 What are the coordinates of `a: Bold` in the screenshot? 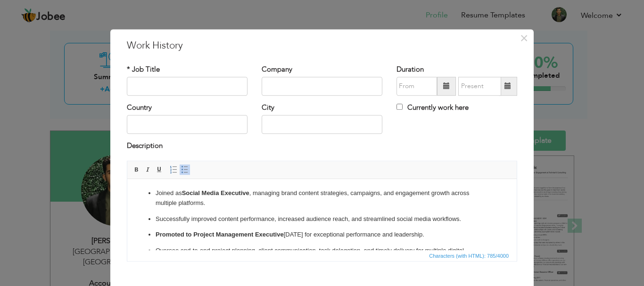 It's located at (137, 170).